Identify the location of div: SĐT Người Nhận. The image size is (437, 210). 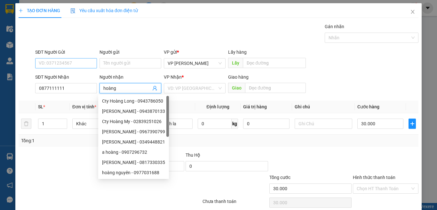
(66, 77).